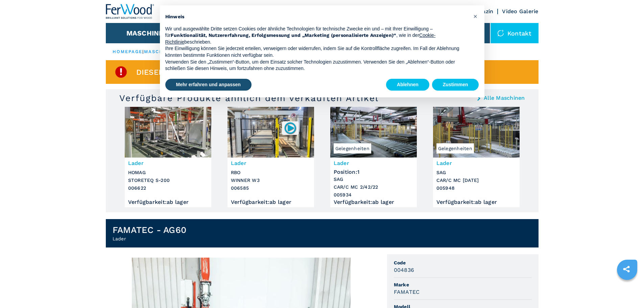 This screenshot has width=644, height=308. What do you see at coordinates (500, 33) in the screenshot?
I see `img: Kontakt` at bounding box center [500, 33].